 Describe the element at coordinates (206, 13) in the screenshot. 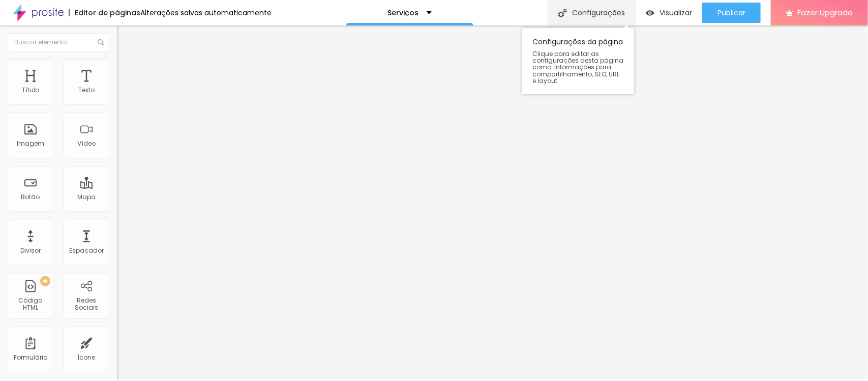

I see `div: Alterações salvas automaticamente` at that location.